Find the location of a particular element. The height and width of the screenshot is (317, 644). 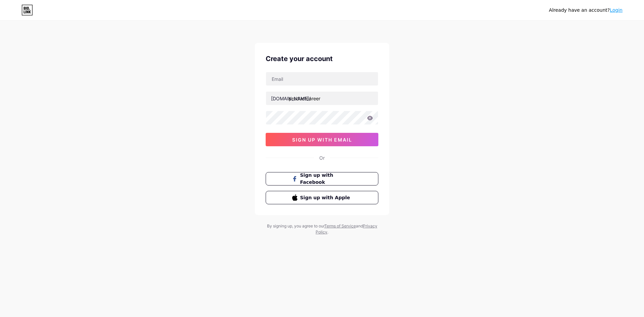

a: Terms of Service is located at coordinates (340, 226).